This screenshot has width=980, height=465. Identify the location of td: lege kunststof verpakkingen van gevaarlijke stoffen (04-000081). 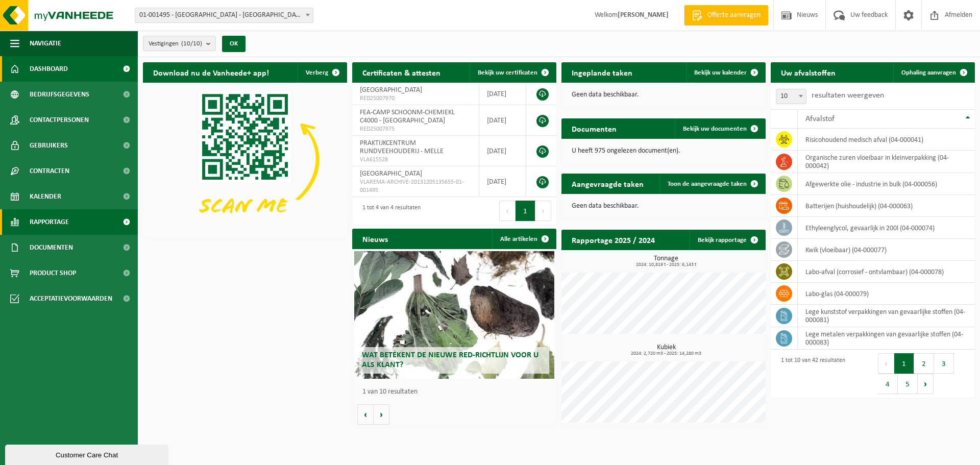
(886, 316).